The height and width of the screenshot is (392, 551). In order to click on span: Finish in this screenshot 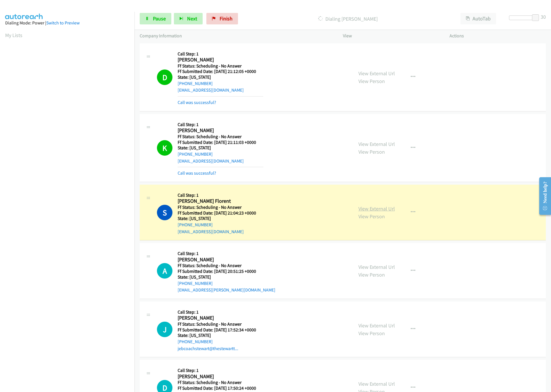, I will do `click(226, 18)`.